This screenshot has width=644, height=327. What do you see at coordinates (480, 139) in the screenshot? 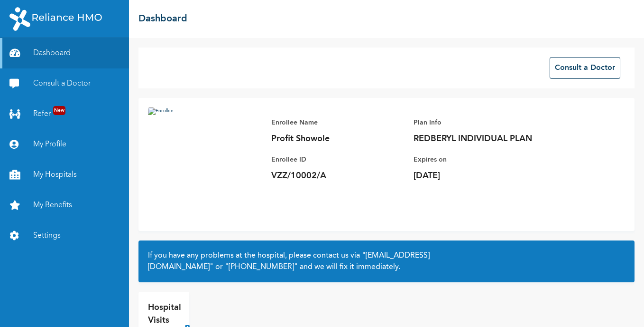
I see `p: REDBERYL INDIVIDUAL PLAN` at bounding box center [480, 139].